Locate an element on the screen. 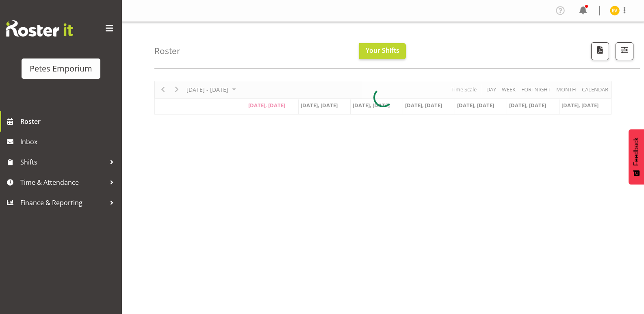 This screenshot has height=314, width=644. img: eva-vailini10223.jpg is located at coordinates (615, 10).